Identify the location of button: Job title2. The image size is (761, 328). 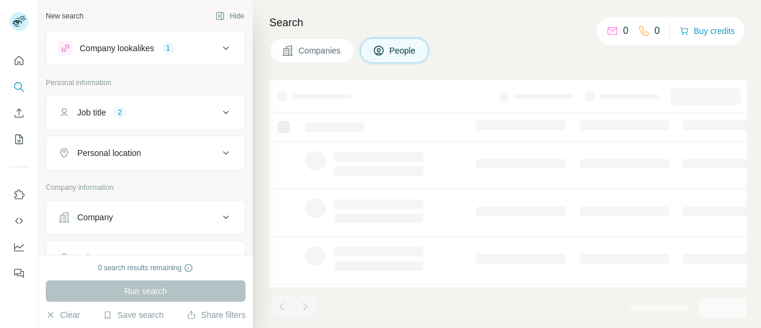
(146, 112).